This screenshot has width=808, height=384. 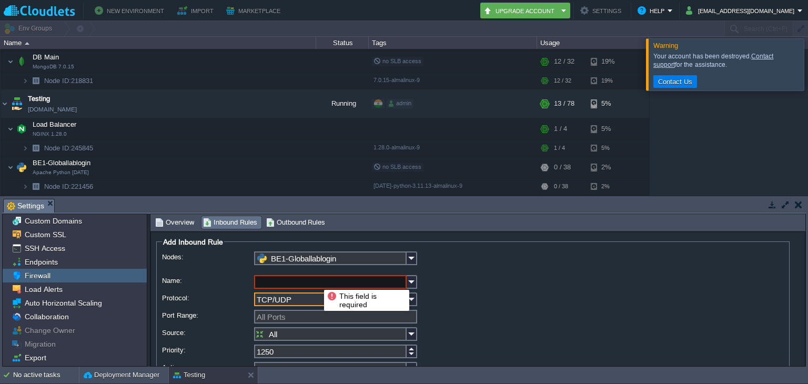 I want to click on a: Auto Horizontal Scaling, so click(x=63, y=303).